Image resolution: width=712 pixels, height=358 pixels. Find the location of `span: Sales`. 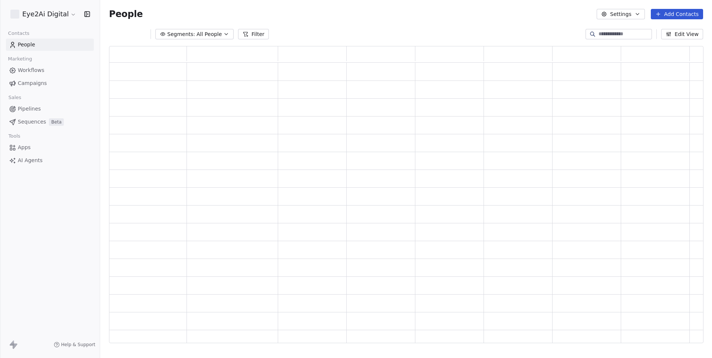

span: Sales is located at coordinates (15, 97).